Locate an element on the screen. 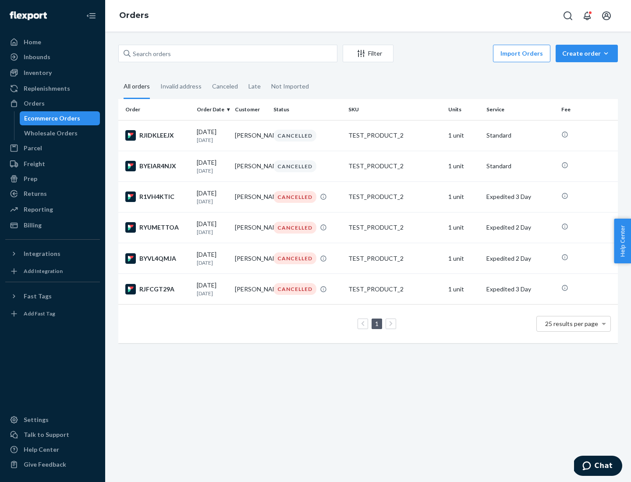 Image resolution: width=631 pixels, height=482 pixels. div: RJFCGT29A is located at coordinates (157, 289).